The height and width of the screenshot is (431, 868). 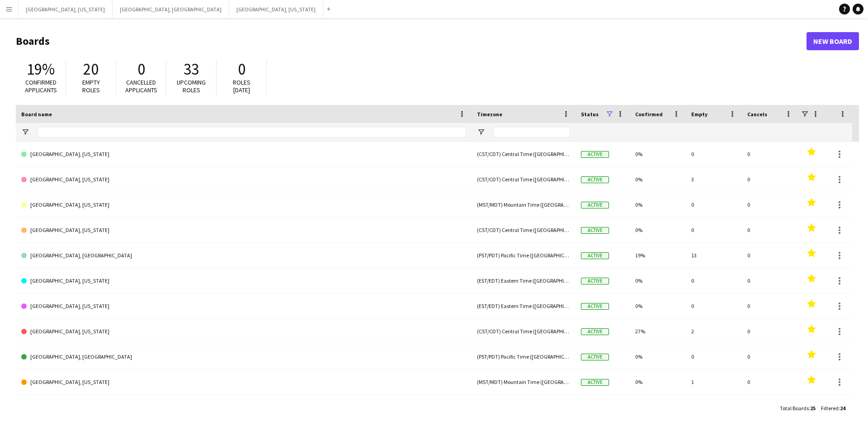 I want to click on span: 20, so click(x=91, y=69).